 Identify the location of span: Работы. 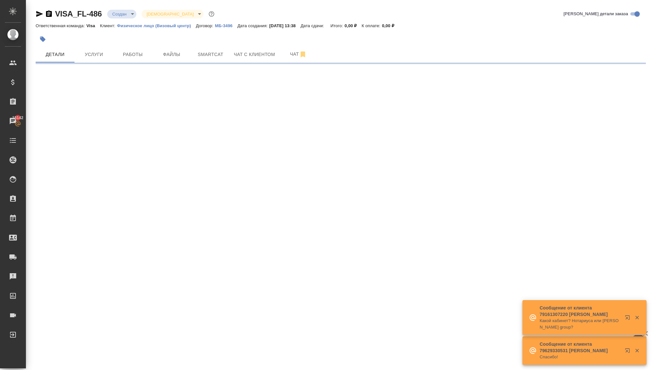
(133, 54).